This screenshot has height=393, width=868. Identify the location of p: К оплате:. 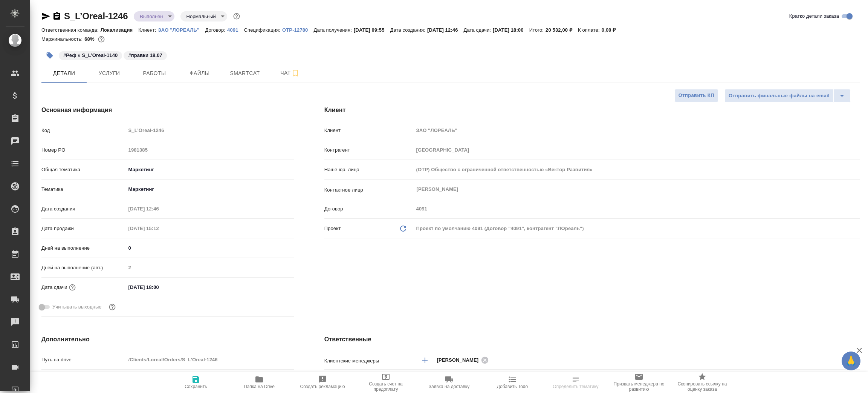
(590, 30).